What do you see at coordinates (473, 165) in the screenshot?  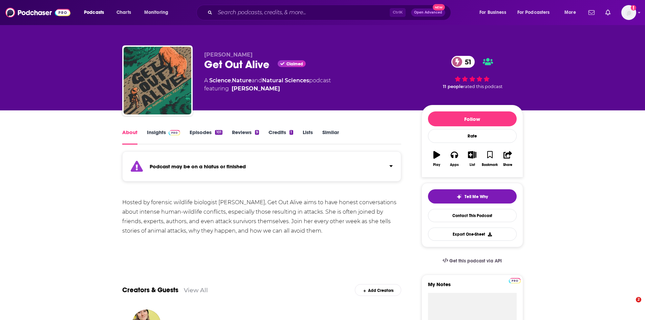 I see `div: List` at bounding box center [473, 165].